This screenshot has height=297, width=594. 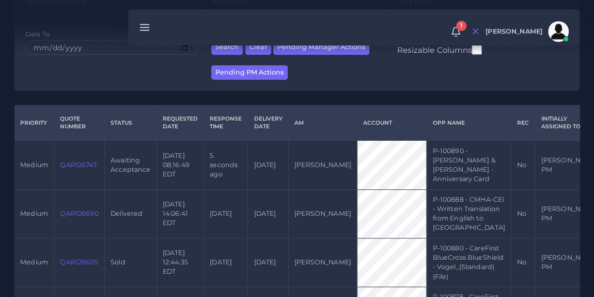 What do you see at coordinates (80, 123) in the screenshot?
I see `th: Quote Number` at bounding box center [80, 123].